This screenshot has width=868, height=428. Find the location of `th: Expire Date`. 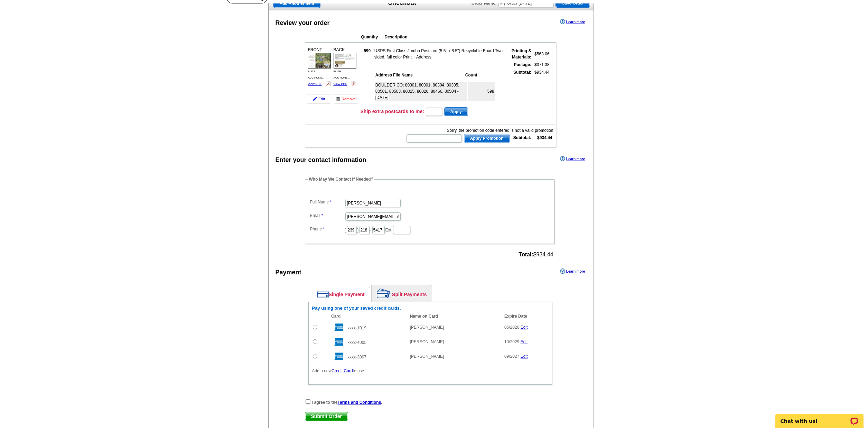

th: Expire Date is located at coordinates (524, 316).